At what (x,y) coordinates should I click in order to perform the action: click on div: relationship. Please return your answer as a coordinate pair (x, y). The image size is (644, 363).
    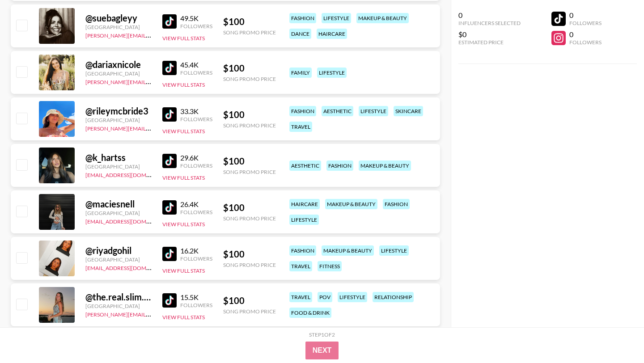
    Looking at the image, I should click on (393, 297).